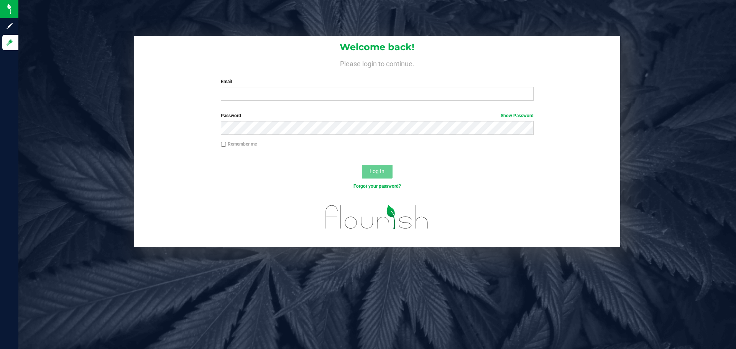  I want to click on h1: Welcome back!, so click(377, 47).